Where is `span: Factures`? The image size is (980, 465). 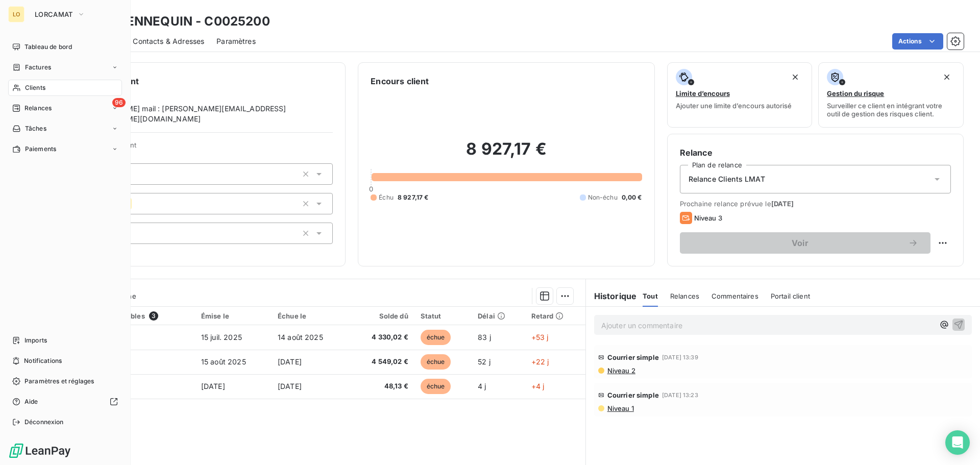
span: Factures is located at coordinates (38, 67).